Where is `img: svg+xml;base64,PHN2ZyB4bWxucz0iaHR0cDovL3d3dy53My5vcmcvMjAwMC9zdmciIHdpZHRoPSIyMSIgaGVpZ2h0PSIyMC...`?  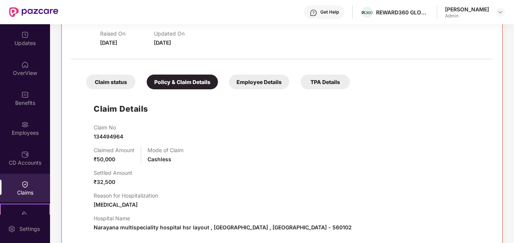
img: svg+xml;base64,PHN2ZyB4bWxucz0iaHR0cDovL3d3dy53My5vcmcvMjAwMC9zdmciIHdpZHRoPSIyMSIgaGVpZ2h0PSIyMC... is located at coordinates (25, 215).